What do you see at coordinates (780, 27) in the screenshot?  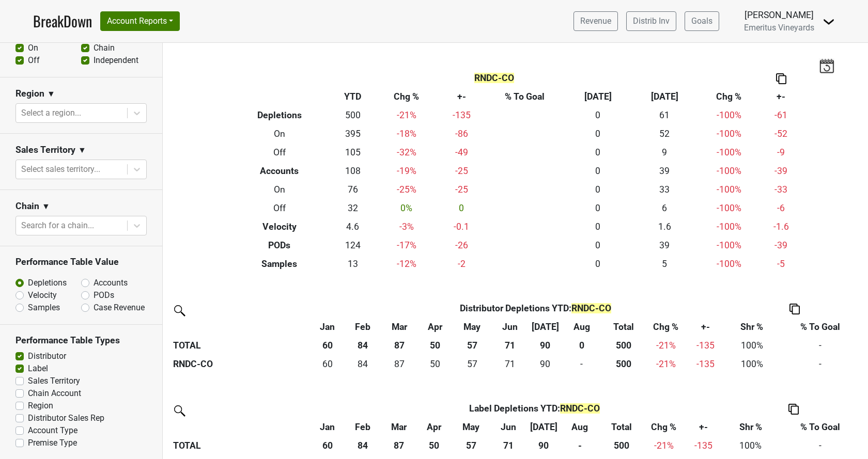 I see `span: Emeritus Vineyards` at bounding box center [780, 27].